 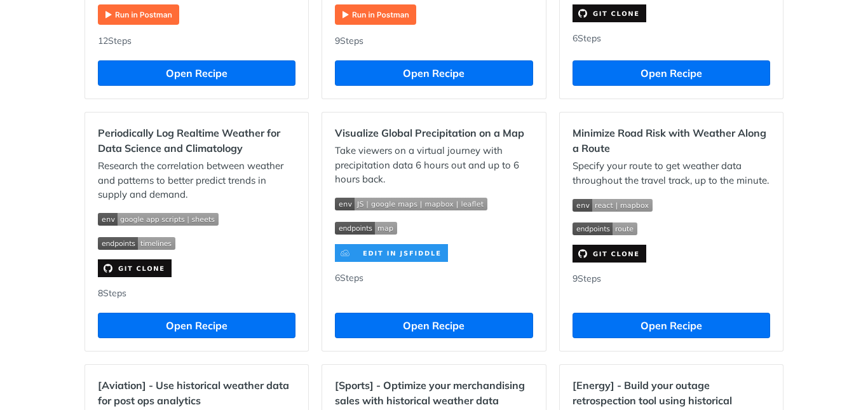 I want to click on h2: Visualize Global Precipitation on a Map, so click(x=434, y=133).